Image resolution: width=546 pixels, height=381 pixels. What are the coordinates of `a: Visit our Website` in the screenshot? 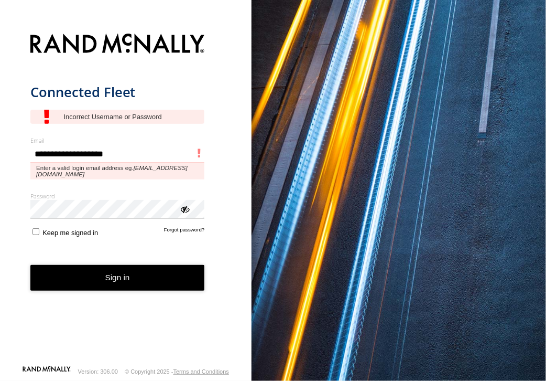 It's located at (47, 371).